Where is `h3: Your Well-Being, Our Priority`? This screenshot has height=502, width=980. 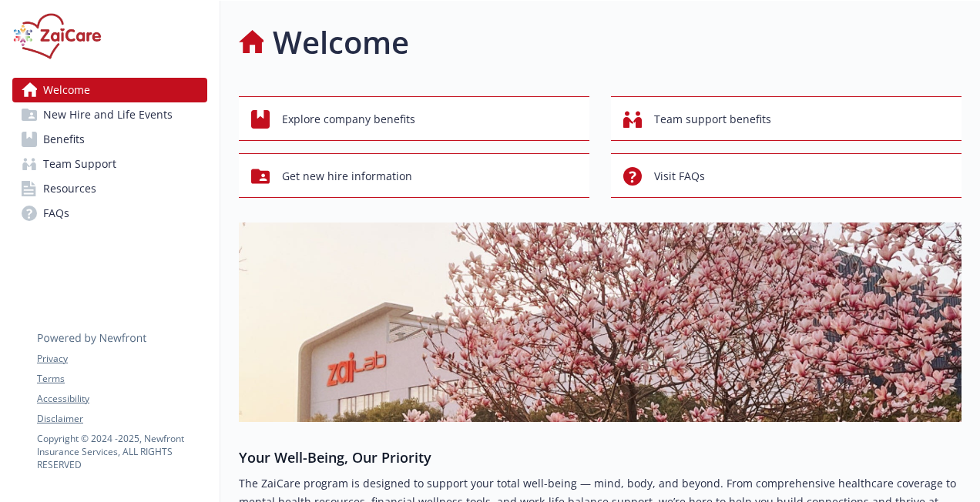
h3: Your Well-Being, Our Priority is located at coordinates (600, 457).